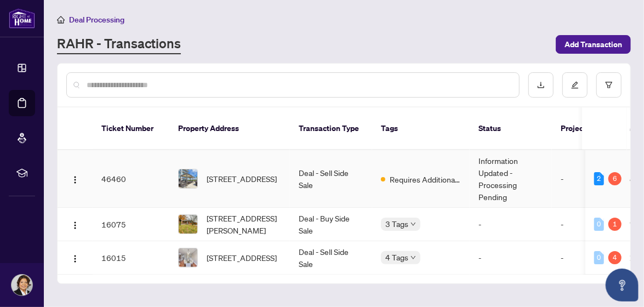  I want to click on td: 16015, so click(131, 258).